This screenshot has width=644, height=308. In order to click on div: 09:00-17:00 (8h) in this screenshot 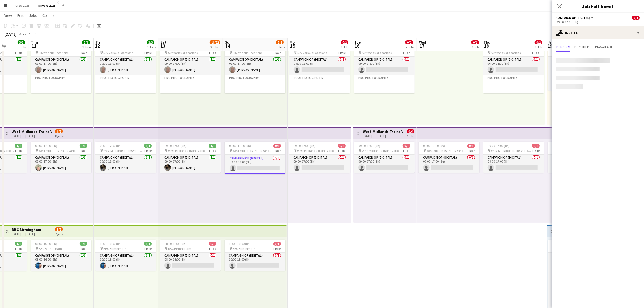, I will do `click(598, 22)`.